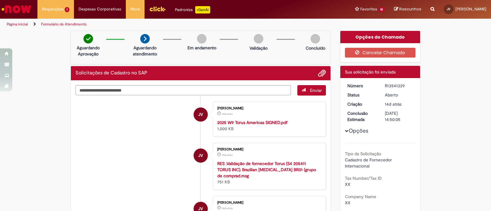  What do you see at coordinates (111, 73) in the screenshot?
I see `h2: Solicitações de Cadastro no SAP Histórico de tíquete` at bounding box center [111, 73].